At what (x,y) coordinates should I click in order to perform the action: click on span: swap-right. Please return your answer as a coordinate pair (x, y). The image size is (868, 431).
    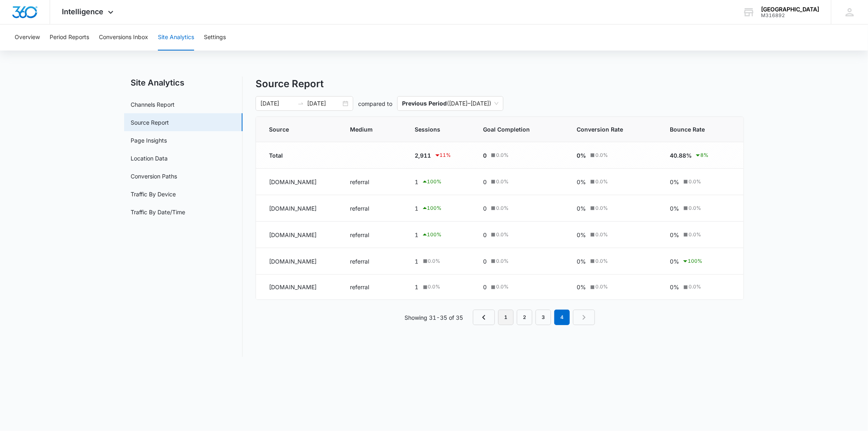
    Looking at the image, I should click on (301, 104).